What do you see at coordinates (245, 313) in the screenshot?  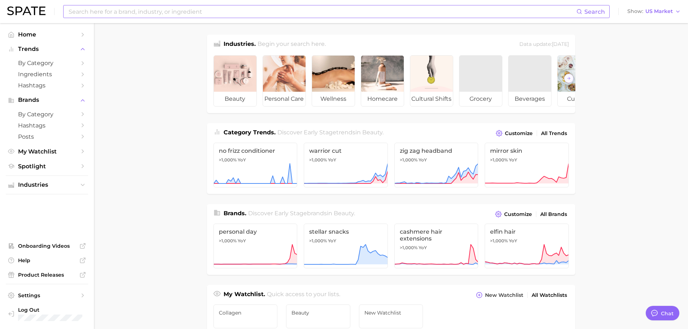 I see `span: Collagen` at bounding box center [245, 313].